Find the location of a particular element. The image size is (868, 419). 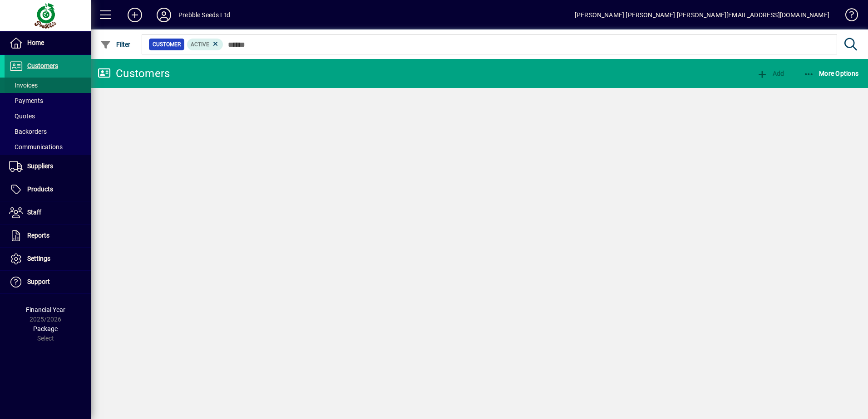

span: Invoices is located at coordinates (23, 85).